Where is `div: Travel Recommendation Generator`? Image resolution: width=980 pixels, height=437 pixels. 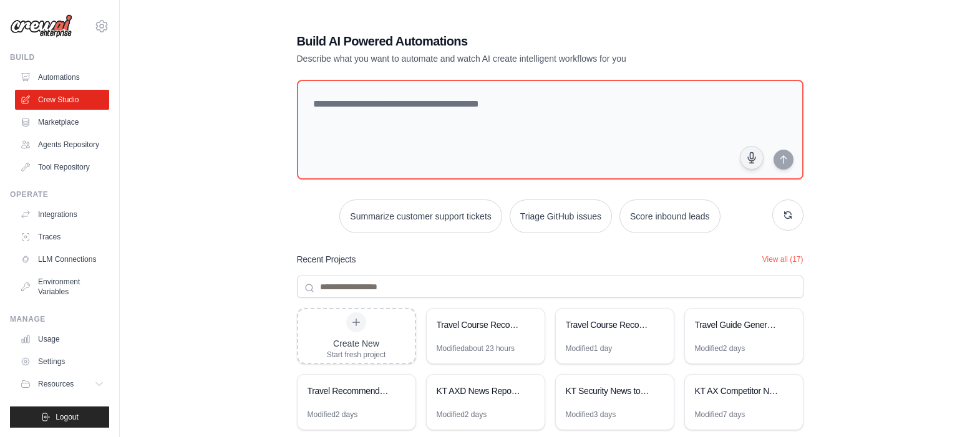 div: Travel Recommendation Generator is located at coordinates (350, 391).